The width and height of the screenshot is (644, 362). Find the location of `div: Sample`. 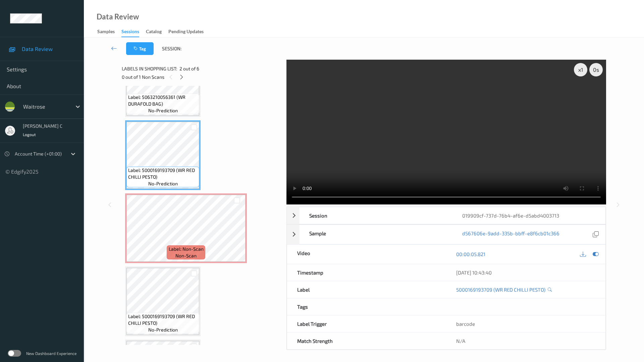

div: Sample is located at coordinates (376, 235).